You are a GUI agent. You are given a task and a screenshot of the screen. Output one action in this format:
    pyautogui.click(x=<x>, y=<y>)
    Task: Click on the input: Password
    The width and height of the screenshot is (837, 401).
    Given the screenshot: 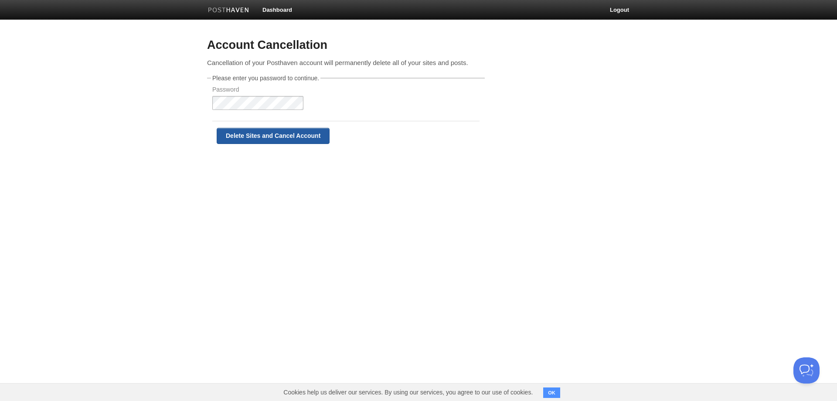 What is the action you would take?
    pyautogui.click(x=258, y=103)
    